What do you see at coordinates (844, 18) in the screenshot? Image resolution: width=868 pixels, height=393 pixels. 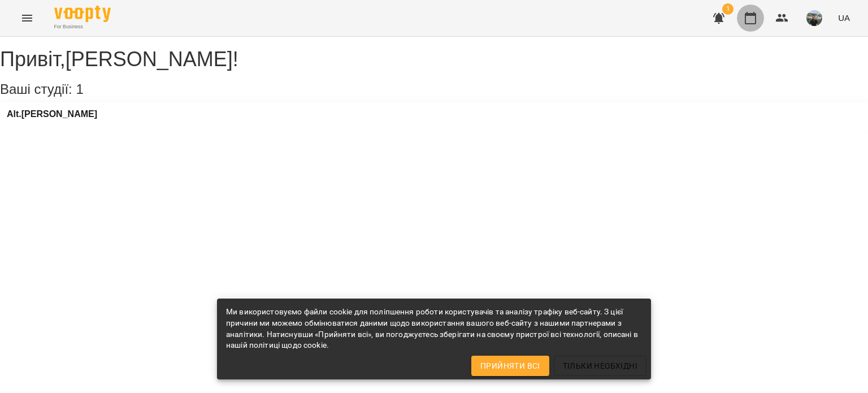 I see `span: UA` at bounding box center [844, 18].